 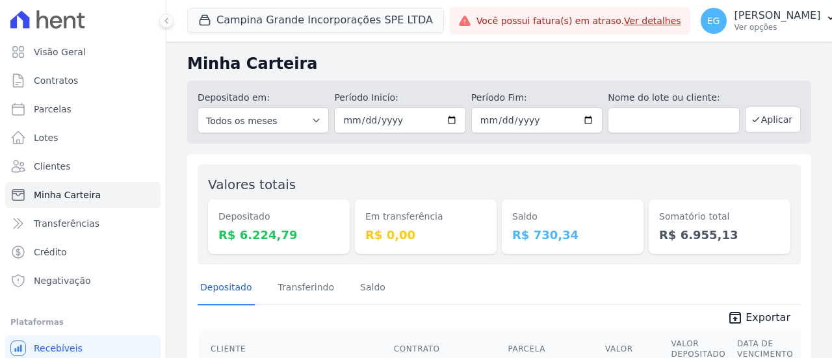 I want to click on a: Transferindo, so click(x=306, y=289).